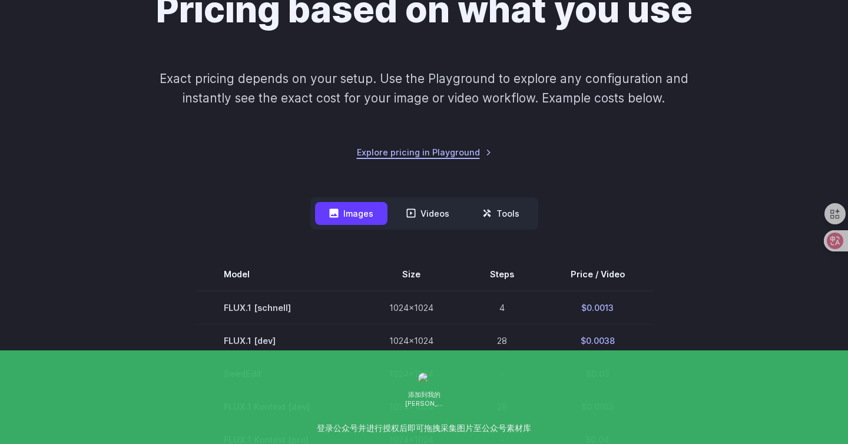 This screenshot has width=848, height=444. I want to click on td: 4, so click(502, 307).